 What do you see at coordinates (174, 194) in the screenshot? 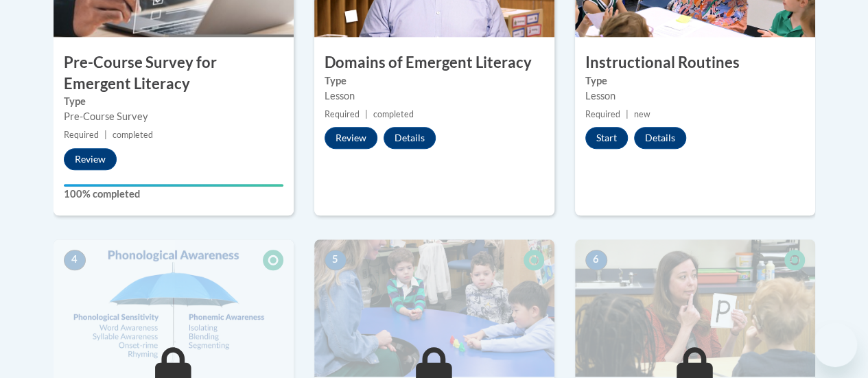
I see `label: 100% completed` at bounding box center [174, 194].